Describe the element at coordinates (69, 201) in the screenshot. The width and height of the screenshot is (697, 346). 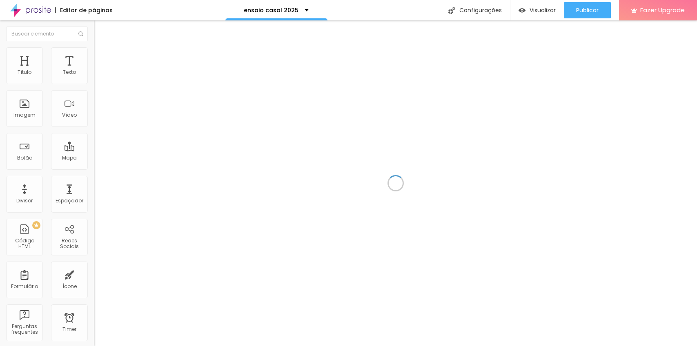
I see `div: Espaçador` at that location.